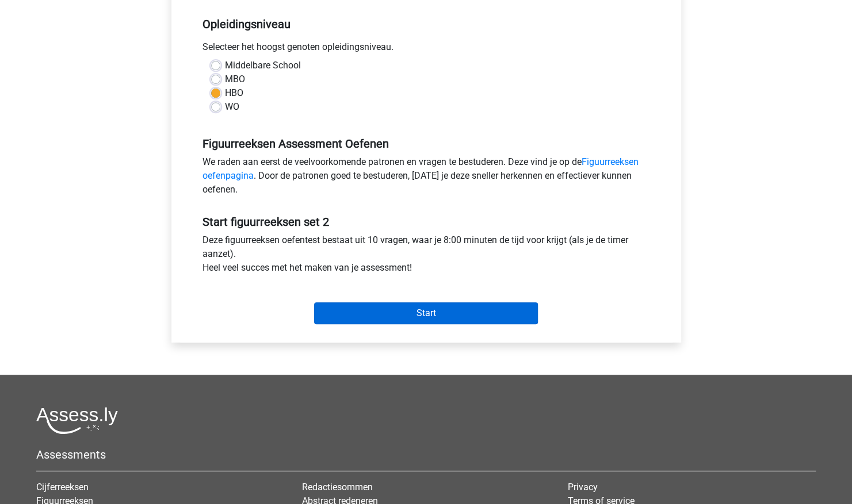  I want to click on label: WO, so click(232, 107).